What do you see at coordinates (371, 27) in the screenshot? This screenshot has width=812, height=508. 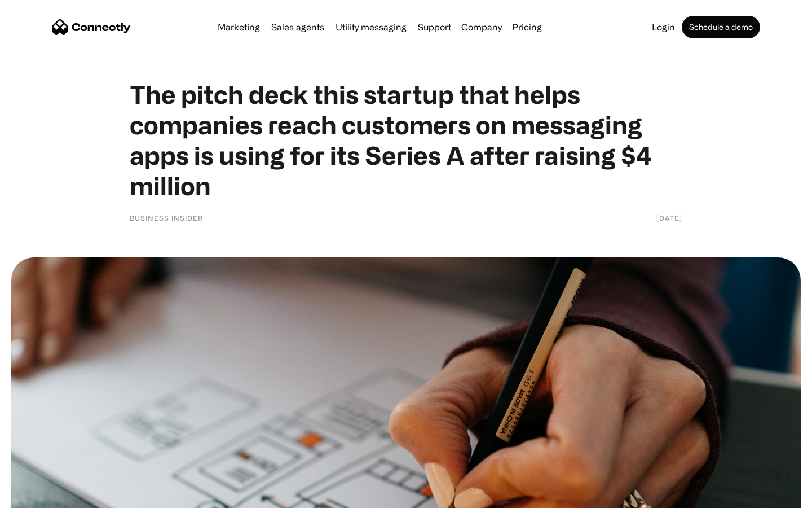 I see `a: Utility messaging` at bounding box center [371, 27].